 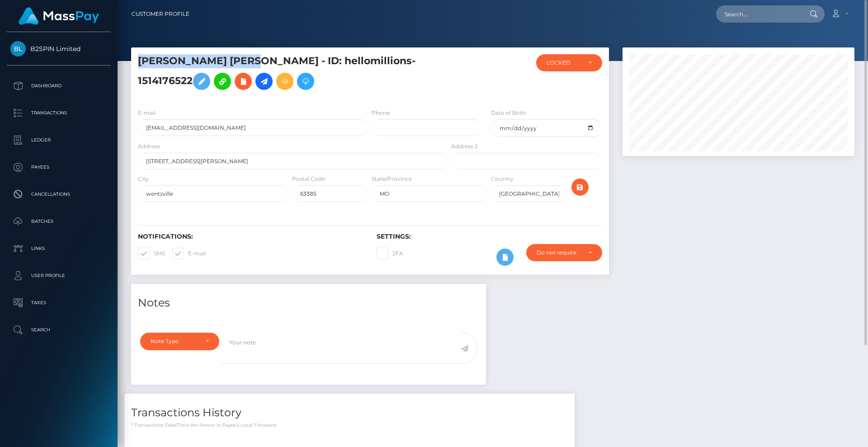 What do you see at coordinates (59, 168) in the screenshot?
I see `p: Payees` at bounding box center [59, 168].